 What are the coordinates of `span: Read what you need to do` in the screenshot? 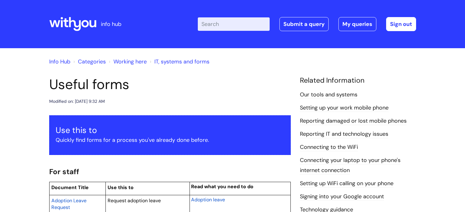 It's located at (222, 187).